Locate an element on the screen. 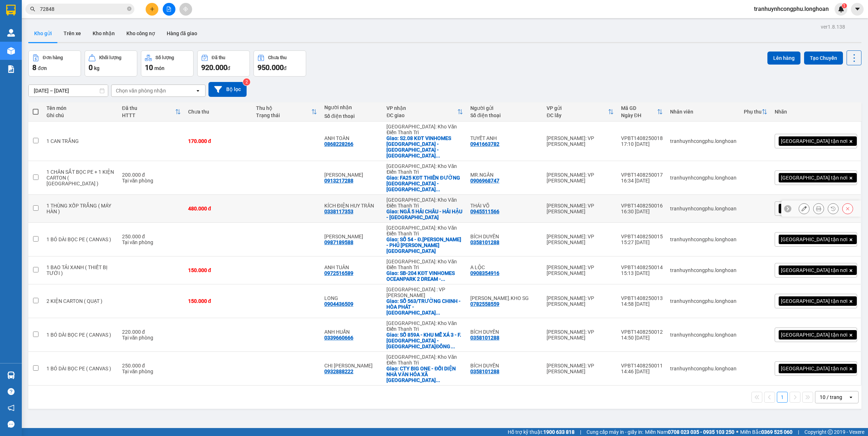 The height and width of the screenshot is (436, 868). div: ĐC giao is located at coordinates (422, 116).